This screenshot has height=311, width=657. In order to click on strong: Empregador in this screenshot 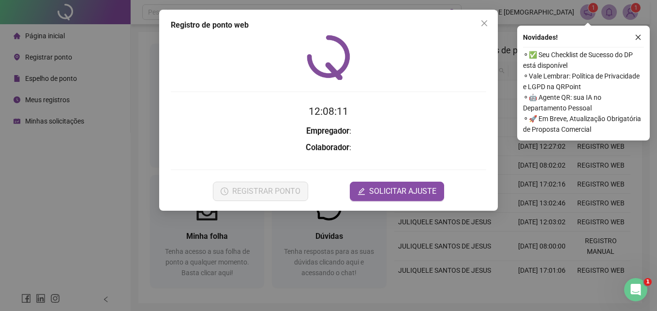, I will do `click(328, 131)`.